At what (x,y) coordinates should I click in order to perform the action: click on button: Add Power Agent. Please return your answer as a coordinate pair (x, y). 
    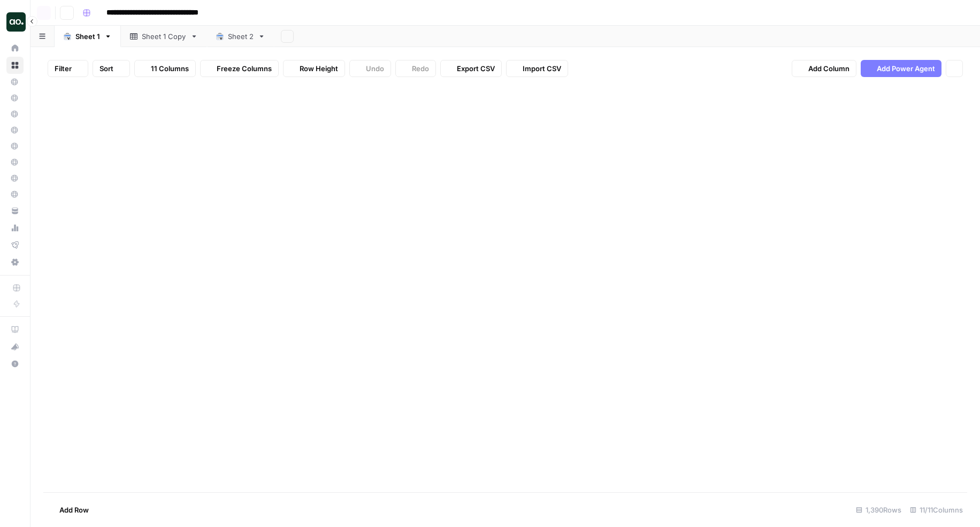
    Looking at the image, I should click on (900, 69).